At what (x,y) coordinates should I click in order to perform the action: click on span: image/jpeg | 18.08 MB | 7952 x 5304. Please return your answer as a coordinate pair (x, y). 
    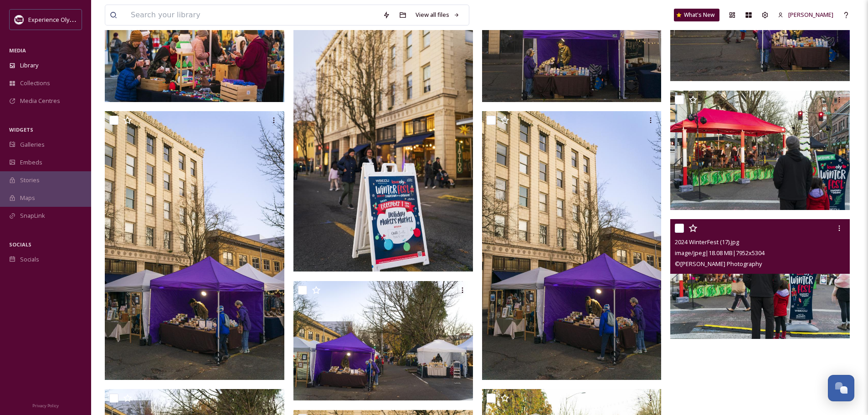
    Looking at the image, I should click on (720, 253).